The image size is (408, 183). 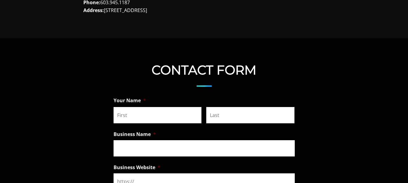 I want to click on div: Chat Widget, so click(x=393, y=169).